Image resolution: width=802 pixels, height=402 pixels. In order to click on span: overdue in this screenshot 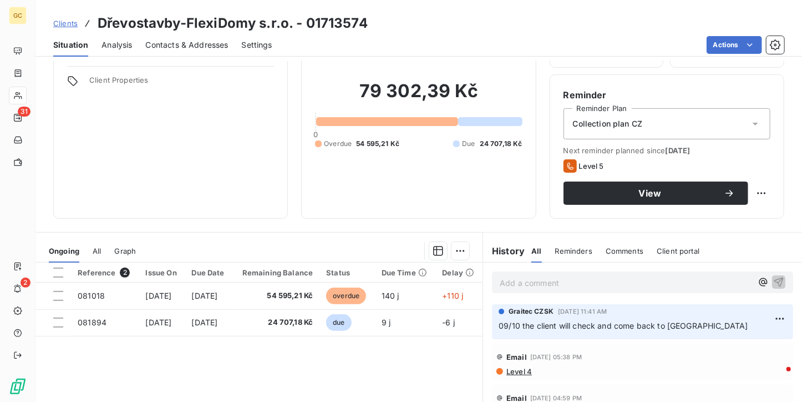, I will do `click(346, 296)`.